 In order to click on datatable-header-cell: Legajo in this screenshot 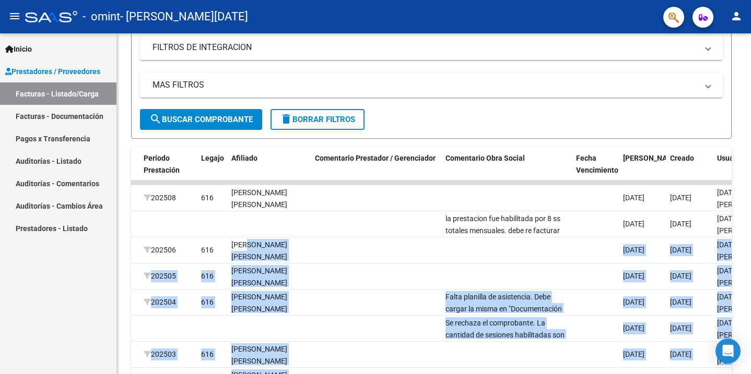, I will do `click(212, 170)`.